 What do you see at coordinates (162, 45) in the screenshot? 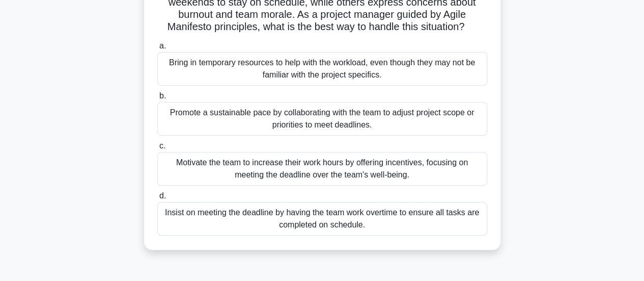
I see `span: a.` at bounding box center [162, 45].